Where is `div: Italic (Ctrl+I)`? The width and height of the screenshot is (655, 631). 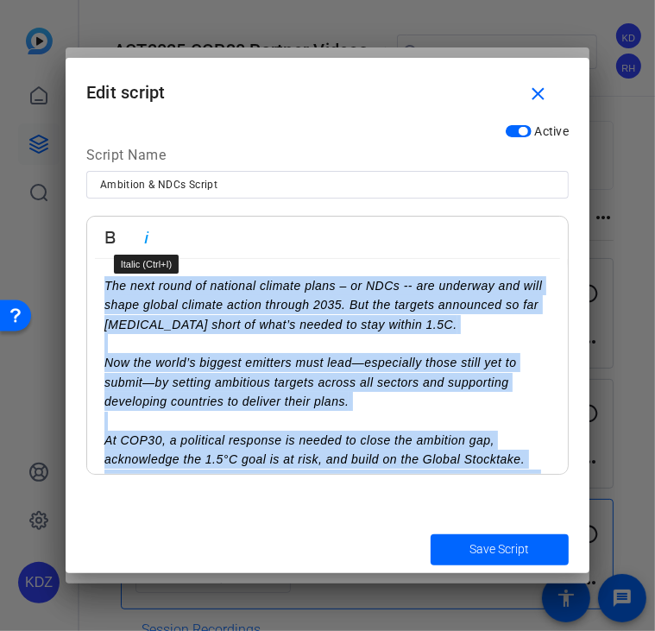
div: Italic (Ctrl+I) is located at coordinates (147, 264).